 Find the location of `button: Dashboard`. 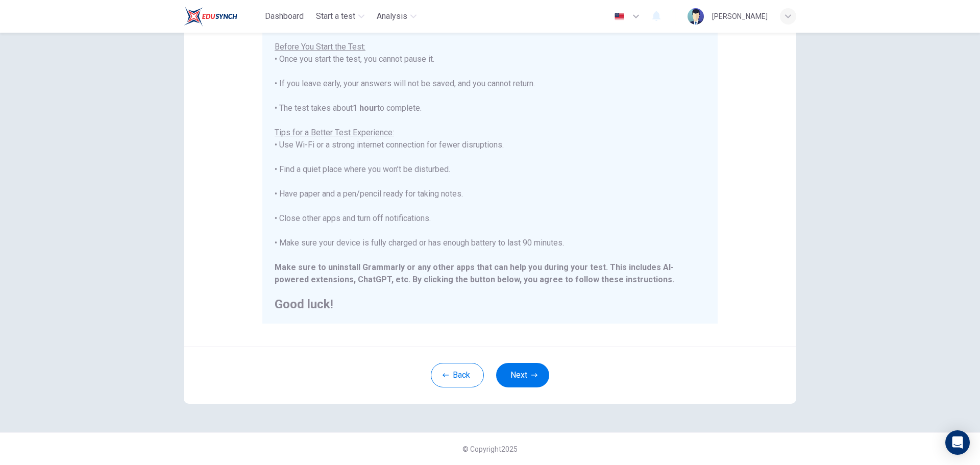

button: Dashboard is located at coordinates (285, 17).